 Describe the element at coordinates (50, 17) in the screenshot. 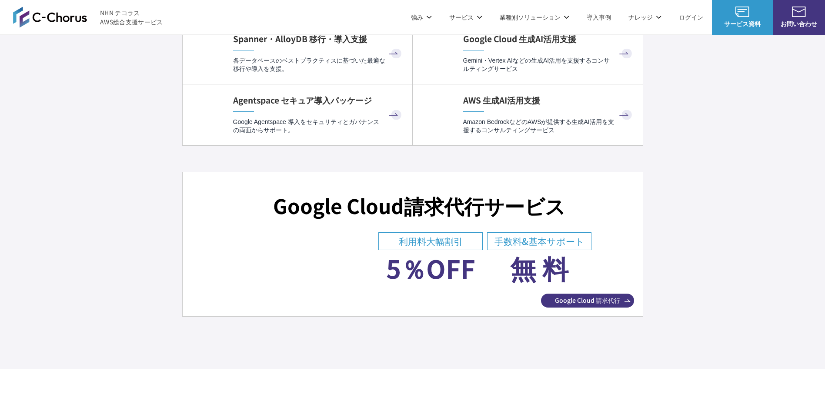

I see `img: AWS総合支援サービス C-Chorus` at that location.